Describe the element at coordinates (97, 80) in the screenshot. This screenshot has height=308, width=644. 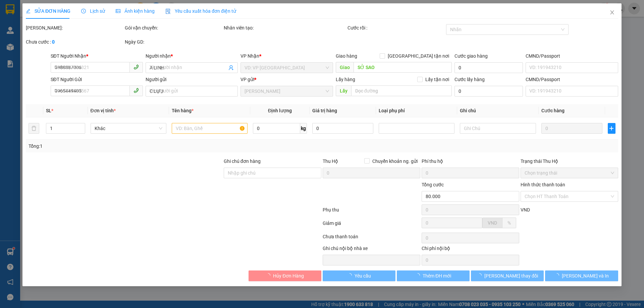
I see `div: SĐT Người Gửi` at that location.